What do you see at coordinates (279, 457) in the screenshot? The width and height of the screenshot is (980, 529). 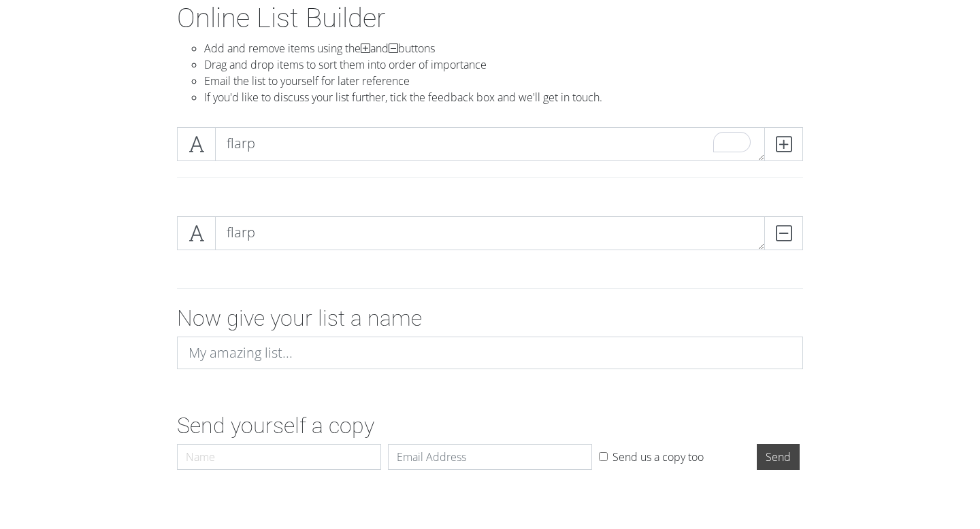 I see `input: Name` at bounding box center [279, 457].